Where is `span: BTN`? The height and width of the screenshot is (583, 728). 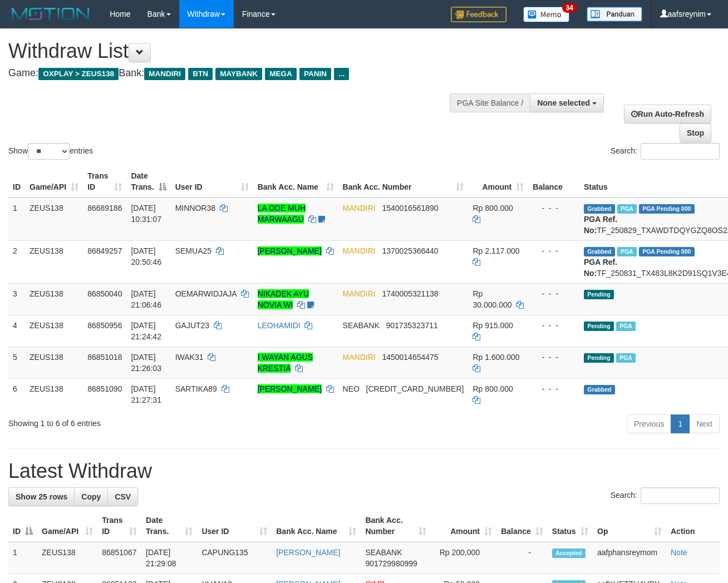
span: BTN is located at coordinates (200, 74).